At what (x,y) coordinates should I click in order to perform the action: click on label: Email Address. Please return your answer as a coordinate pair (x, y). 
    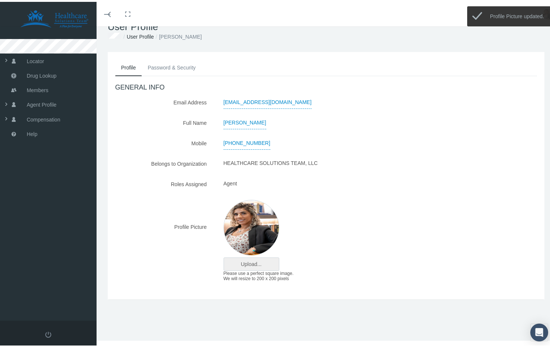
    Looking at the image, I should click on (190, 100).